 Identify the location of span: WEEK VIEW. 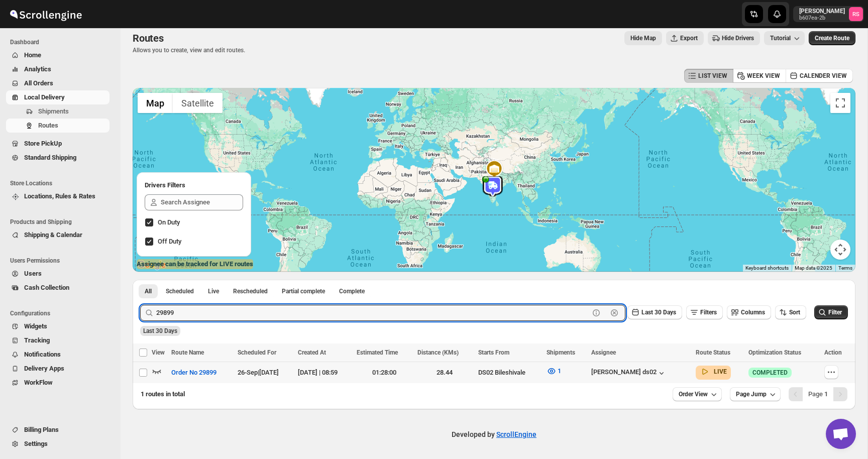
(763, 75).